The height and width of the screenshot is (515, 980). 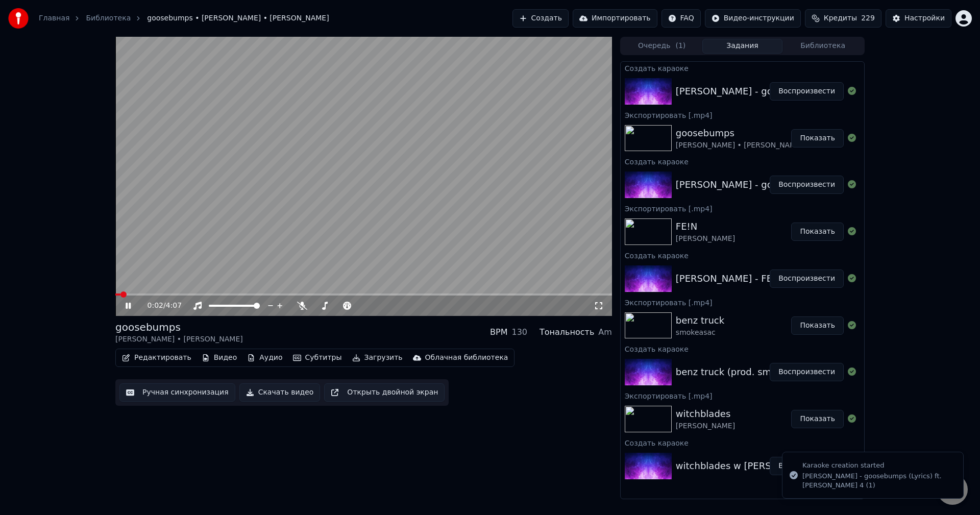 What do you see at coordinates (879, 465) in the screenshot?
I see `div: Karaoke creation started` at bounding box center [879, 465].